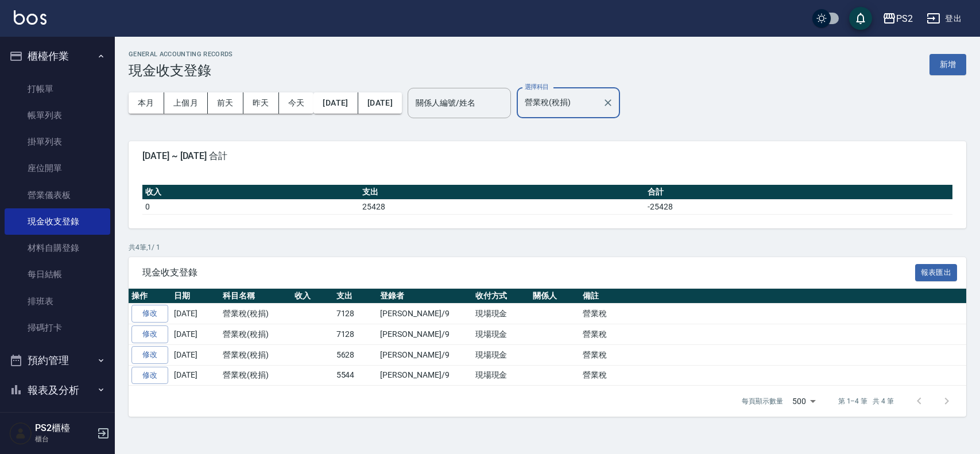 This screenshot has height=454, width=980. What do you see at coordinates (57, 301) in the screenshot?
I see `a: 排班表` at bounding box center [57, 301].